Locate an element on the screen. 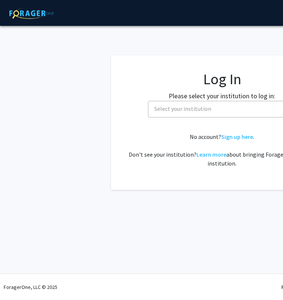 The image size is (283, 300). img: ForagerOne Logo is located at coordinates (31, 13).